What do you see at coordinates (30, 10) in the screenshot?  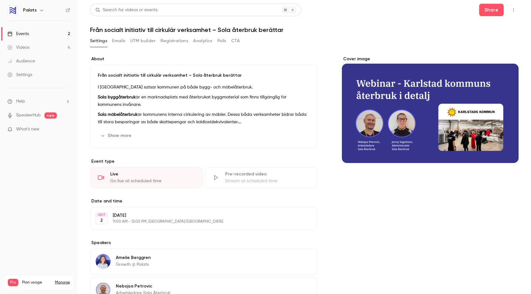 I see `h6: Palats` at bounding box center [30, 10].